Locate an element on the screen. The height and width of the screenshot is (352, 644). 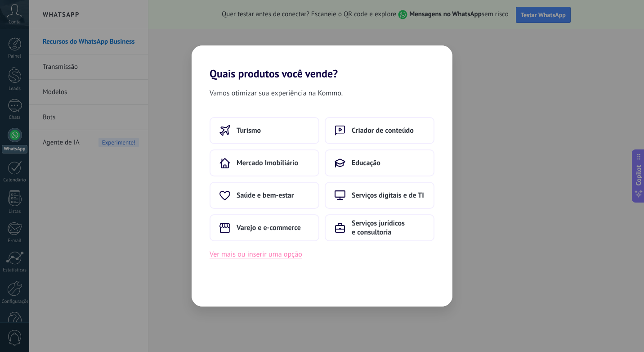
span: Serviços digitais e de TI is located at coordinates (388, 195).